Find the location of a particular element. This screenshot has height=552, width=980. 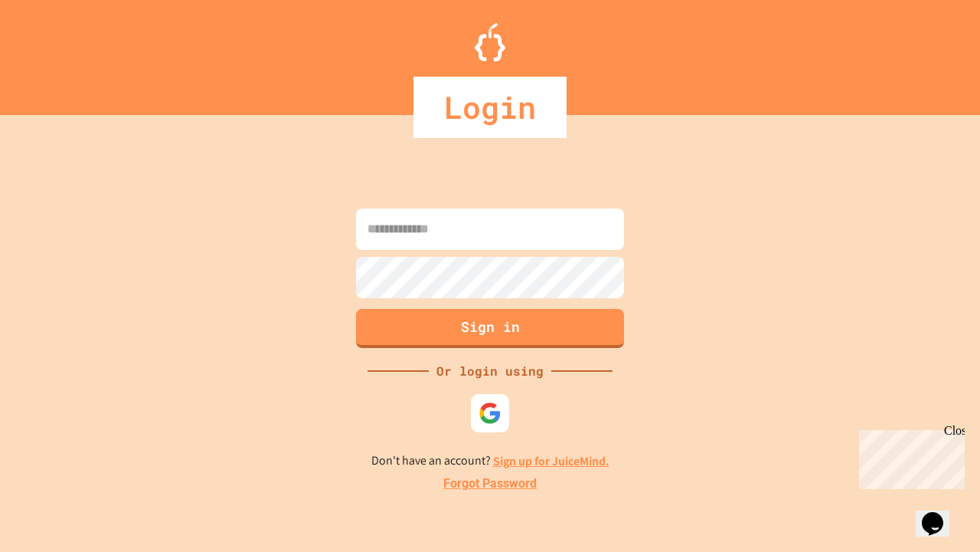

button: Sign in is located at coordinates (490, 328).